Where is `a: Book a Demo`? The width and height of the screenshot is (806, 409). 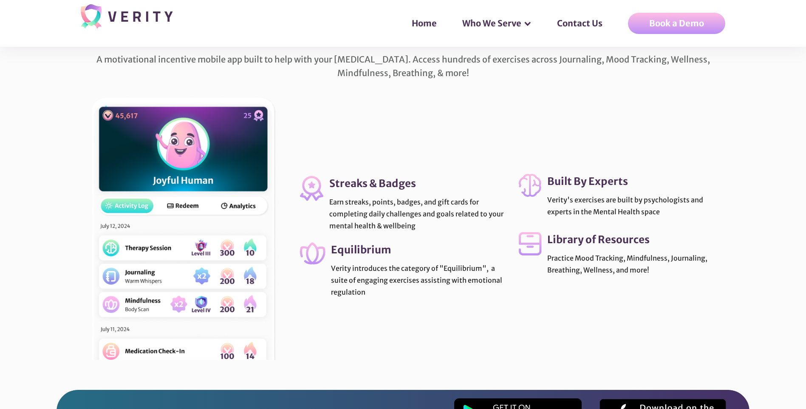 a: Book a Demo is located at coordinates (677, 23).